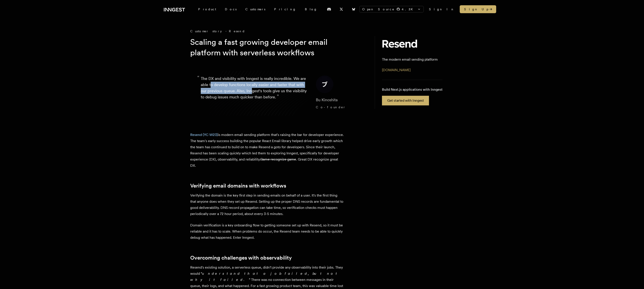  I want to click on a: Blog, so click(311, 9).